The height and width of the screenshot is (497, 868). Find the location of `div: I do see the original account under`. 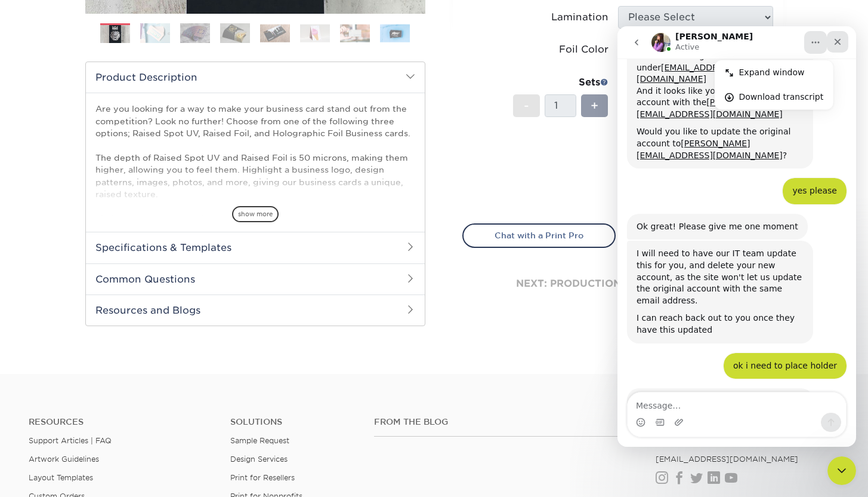

div: I do see the original account under is located at coordinates (103, 41).